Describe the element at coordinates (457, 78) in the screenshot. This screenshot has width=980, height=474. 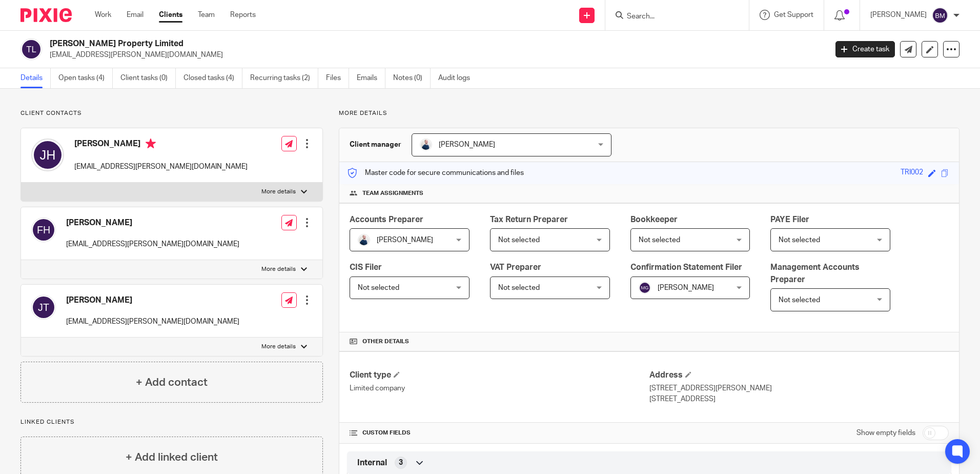
I see `a: Audit logs` at that location.